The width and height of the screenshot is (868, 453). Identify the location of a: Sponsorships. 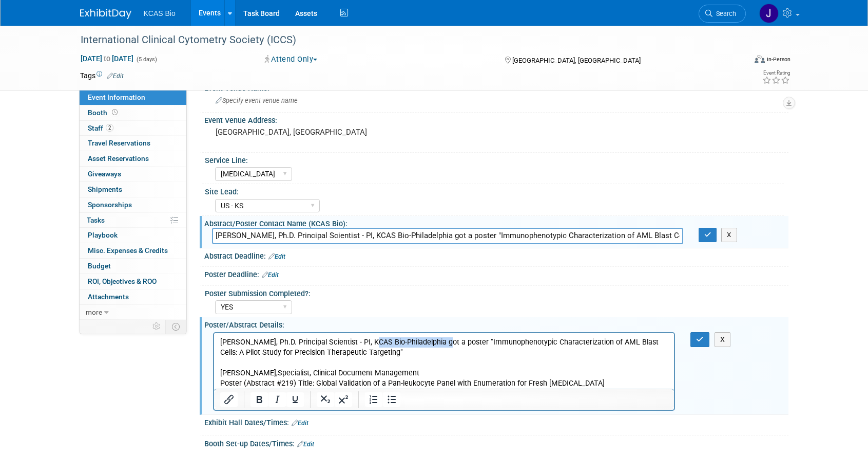
(133, 205).